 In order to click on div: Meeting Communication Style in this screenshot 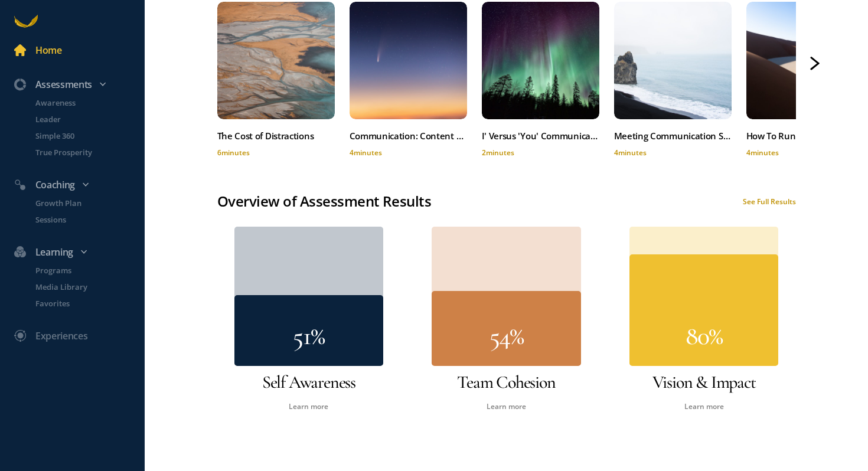, I will do `click(673, 136)`.